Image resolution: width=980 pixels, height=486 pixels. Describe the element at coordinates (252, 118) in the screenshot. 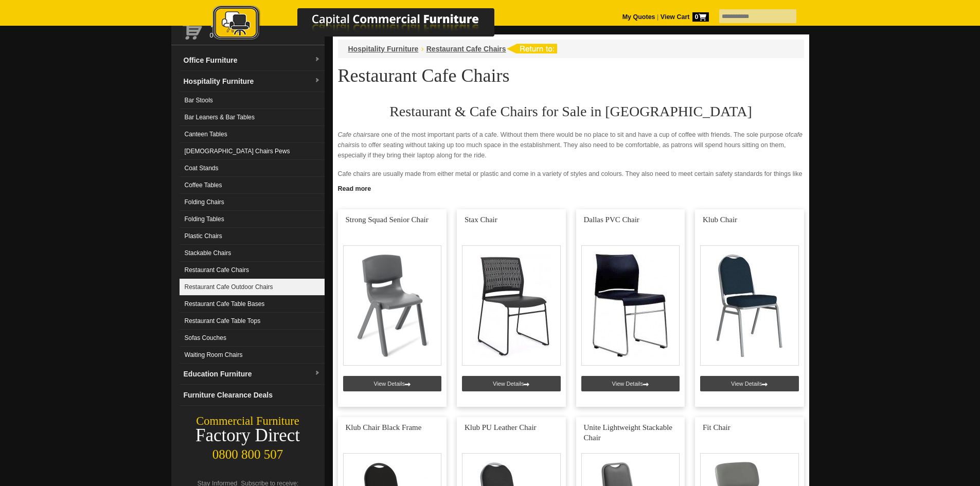

I see `a: Bar Leaners & Bar Tables` at that location.